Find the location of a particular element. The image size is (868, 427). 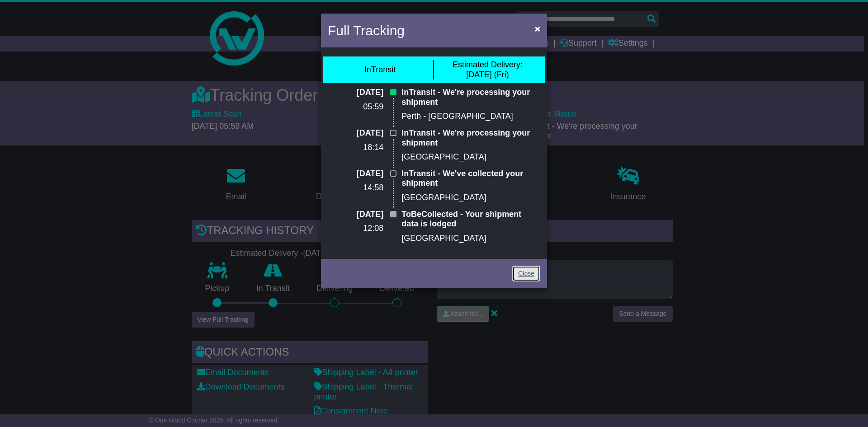

p: 14:58 is located at coordinates (355, 189).